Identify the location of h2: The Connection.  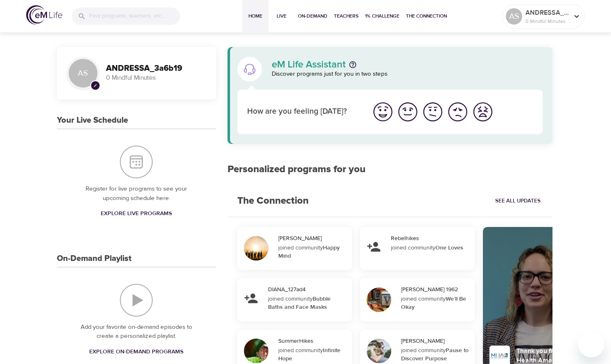
(273, 201).